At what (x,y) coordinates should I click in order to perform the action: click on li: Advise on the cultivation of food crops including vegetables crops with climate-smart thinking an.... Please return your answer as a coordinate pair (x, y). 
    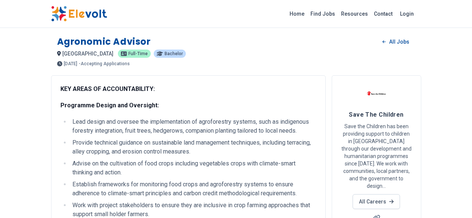
    Looking at the image, I should click on (193, 168).